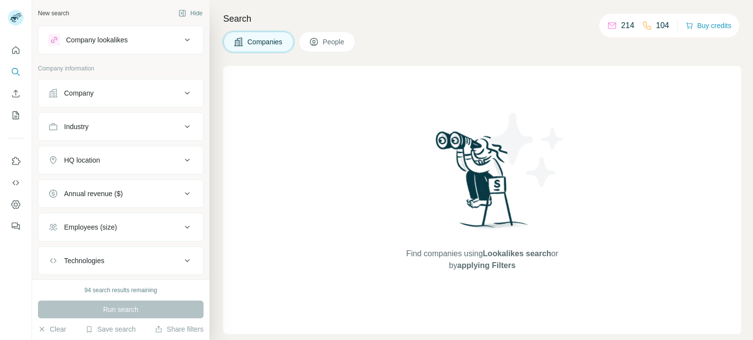  I want to click on img: Surfe Illustration - Stars, so click(526, 150).